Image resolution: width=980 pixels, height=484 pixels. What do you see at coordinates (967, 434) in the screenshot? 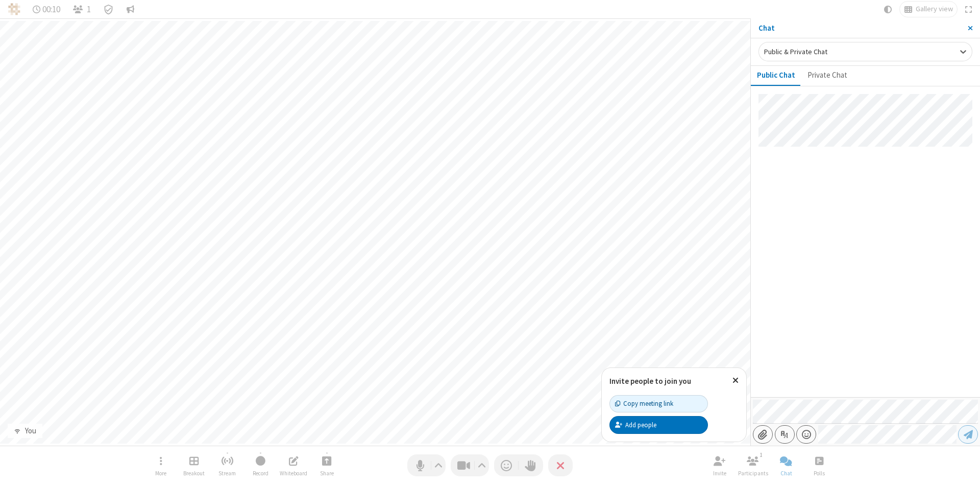
I see `button: Send message` at bounding box center [967, 434].